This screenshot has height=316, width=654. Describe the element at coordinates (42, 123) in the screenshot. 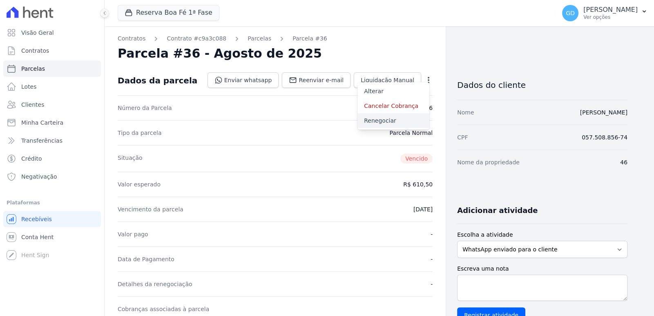

I see `span: Minha Carteira` at that location.